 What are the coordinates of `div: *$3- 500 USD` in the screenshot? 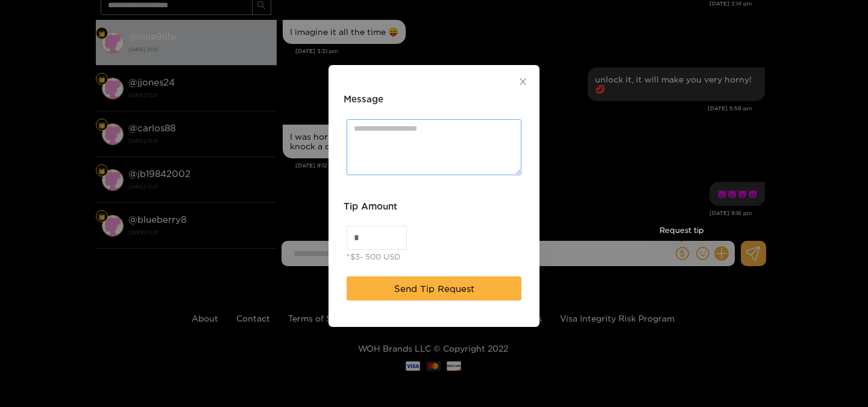 It's located at (373, 257).